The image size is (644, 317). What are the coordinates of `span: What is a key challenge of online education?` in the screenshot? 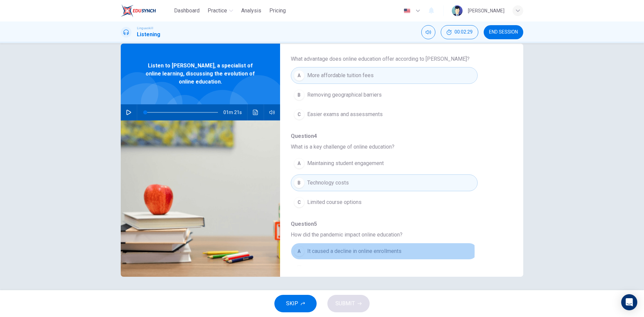 It's located at (396, 147).